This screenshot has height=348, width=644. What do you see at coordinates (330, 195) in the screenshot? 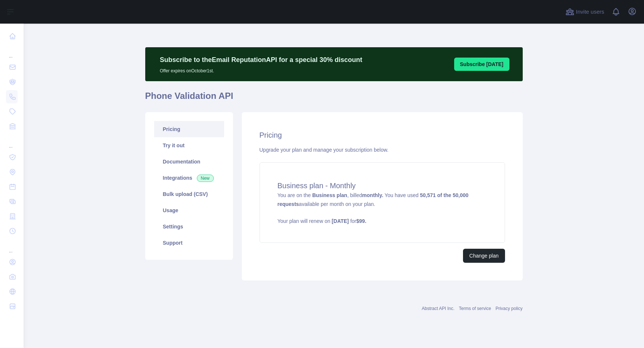
I see `strong: Business plan` at bounding box center [330, 195].